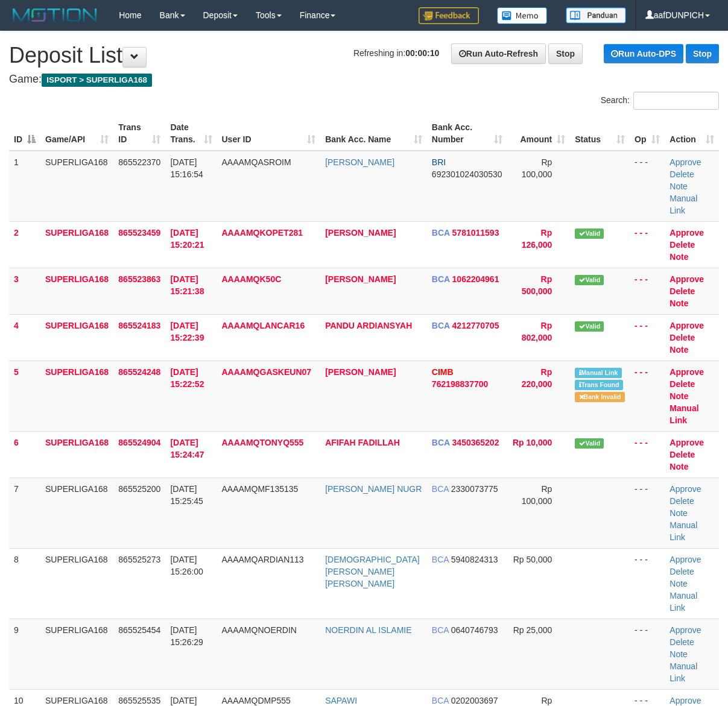 The width and height of the screenshot is (728, 706). Describe the element at coordinates (474, 701) in the screenshot. I see `span: Copy 0202003697 to clipboard` at that location.